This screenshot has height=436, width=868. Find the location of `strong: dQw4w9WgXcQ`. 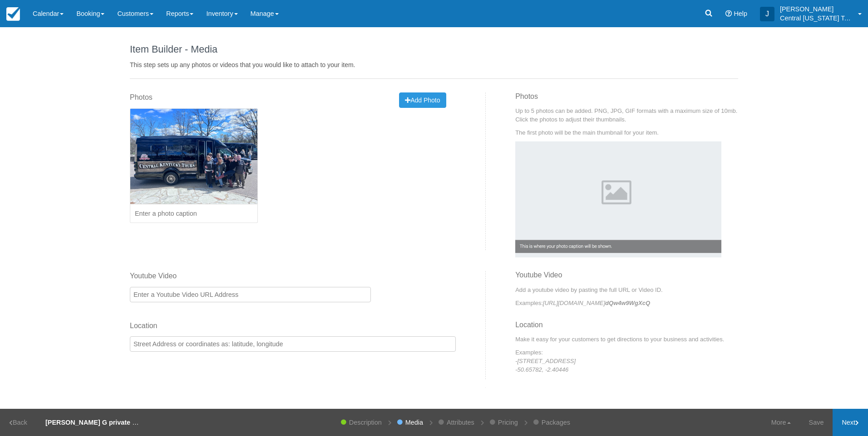

strong: dQw4w9WgXcQ is located at coordinates (628, 303).